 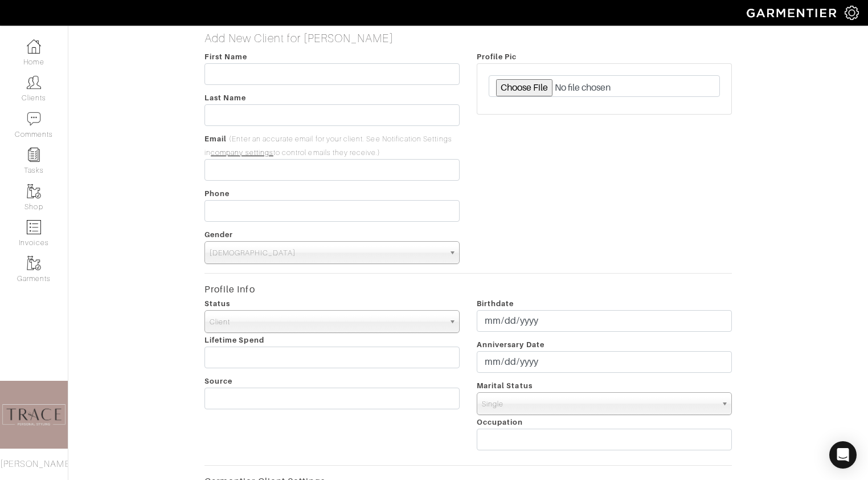 I want to click on span: (Enter an accurate email for your client. See Notification Settings in to control emails they rec..., so click(x=328, y=146).